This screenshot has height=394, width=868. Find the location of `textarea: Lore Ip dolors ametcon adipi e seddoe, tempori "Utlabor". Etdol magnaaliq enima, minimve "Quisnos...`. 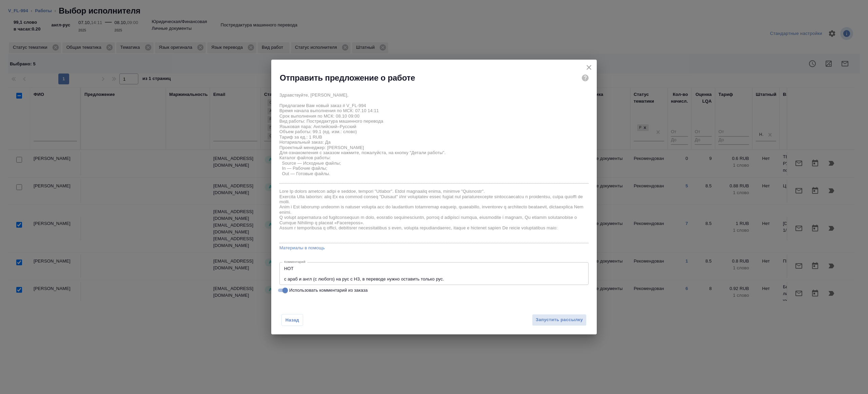

textarea: Lore Ip dolors ametcon adipi e seddoe, tempori "Utlabor". Etdol magnaaliq enima, minimve "Quisnos... is located at coordinates (434, 215).